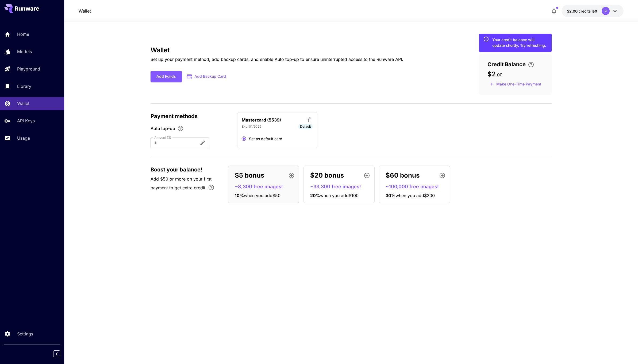 The image size is (638, 364). I want to click on p: $20 bonus, so click(327, 175).